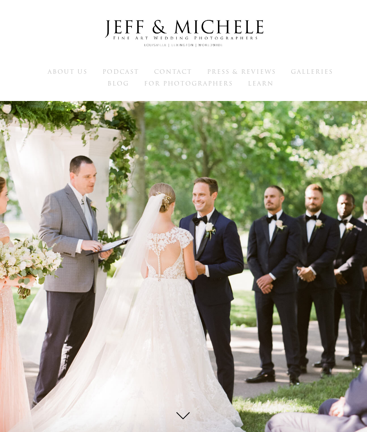 This screenshot has height=432, width=367. Describe the element at coordinates (120, 72) in the screenshot. I see `span: Podcast` at that location.